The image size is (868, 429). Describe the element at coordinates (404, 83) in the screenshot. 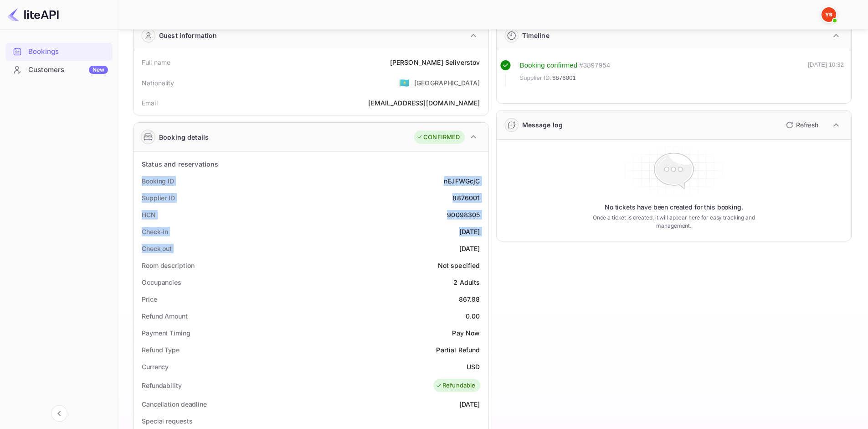

I see `span: United States` at that location.